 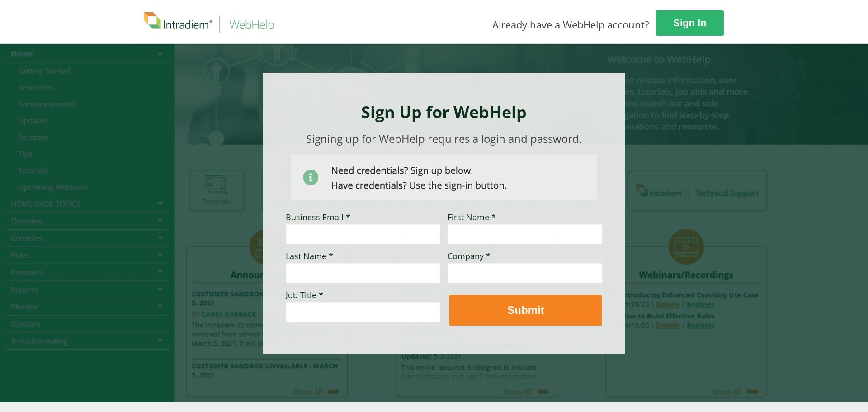 I want to click on strong: Sign Up for WebHelp, so click(x=444, y=111).